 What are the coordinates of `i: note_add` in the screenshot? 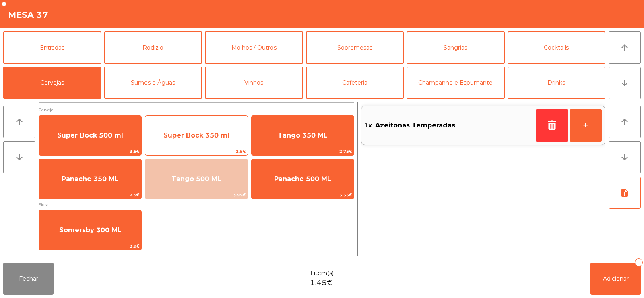 It's located at (625, 193).